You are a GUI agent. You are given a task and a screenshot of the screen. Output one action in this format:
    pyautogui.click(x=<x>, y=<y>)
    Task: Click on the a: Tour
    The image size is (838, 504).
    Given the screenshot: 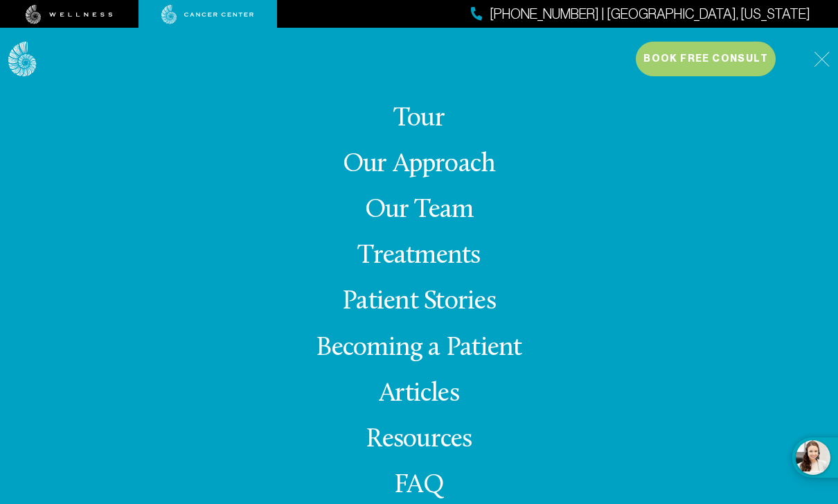 What is the action you would take?
    pyautogui.click(x=419, y=119)
    